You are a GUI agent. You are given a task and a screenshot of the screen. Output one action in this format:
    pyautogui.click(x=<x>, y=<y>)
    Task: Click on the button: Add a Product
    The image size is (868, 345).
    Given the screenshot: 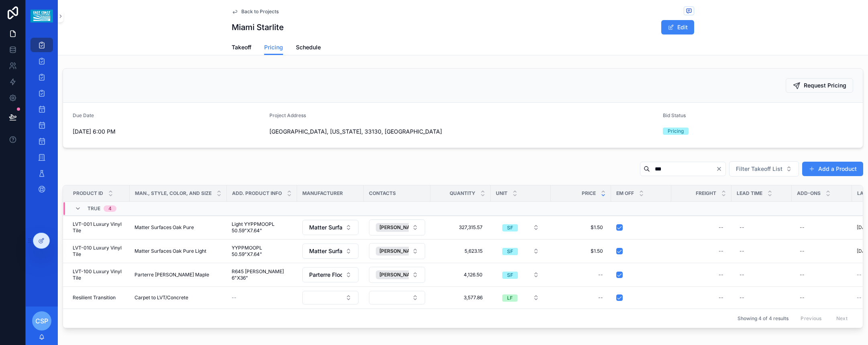 What is the action you would take?
    pyautogui.click(x=833, y=169)
    